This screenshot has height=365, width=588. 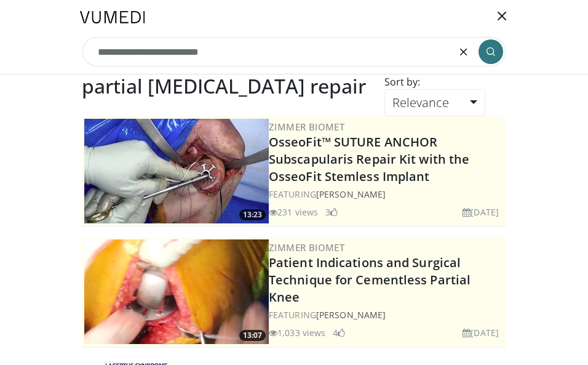 What do you see at coordinates (402, 82) in the screenshot?
I see `div: Sort by:` at bounding box center [402, 82].